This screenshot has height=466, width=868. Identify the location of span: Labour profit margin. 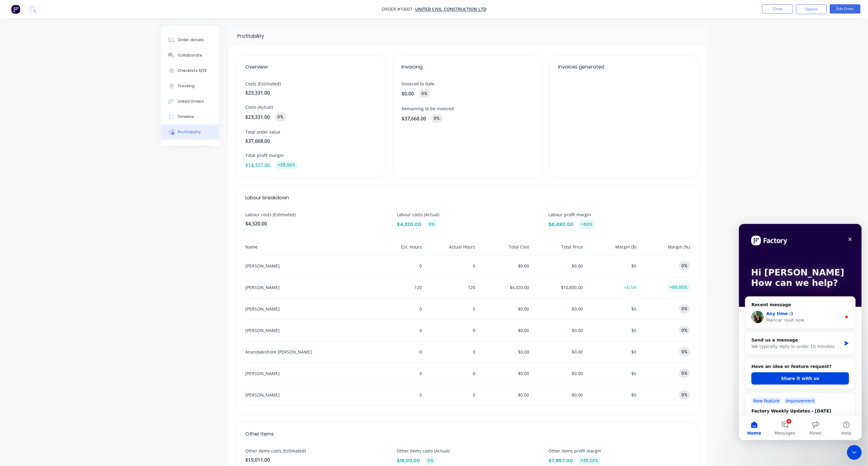
(619, 215).